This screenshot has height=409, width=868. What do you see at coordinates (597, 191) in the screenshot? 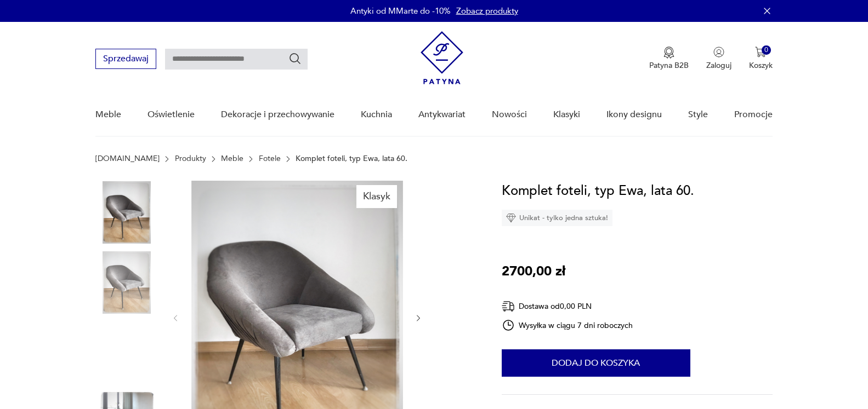
I see `h1: Komplet foteli, typ Ewa, lata 60.` at bounding box center [597, 191].